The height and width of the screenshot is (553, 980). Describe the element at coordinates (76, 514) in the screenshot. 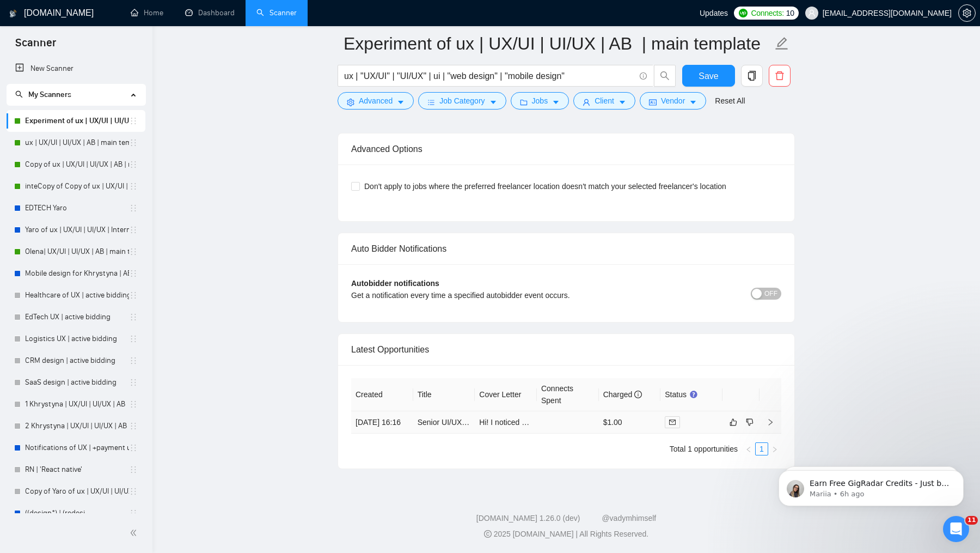

I see `li: ((design*) | (redesi` at that location.